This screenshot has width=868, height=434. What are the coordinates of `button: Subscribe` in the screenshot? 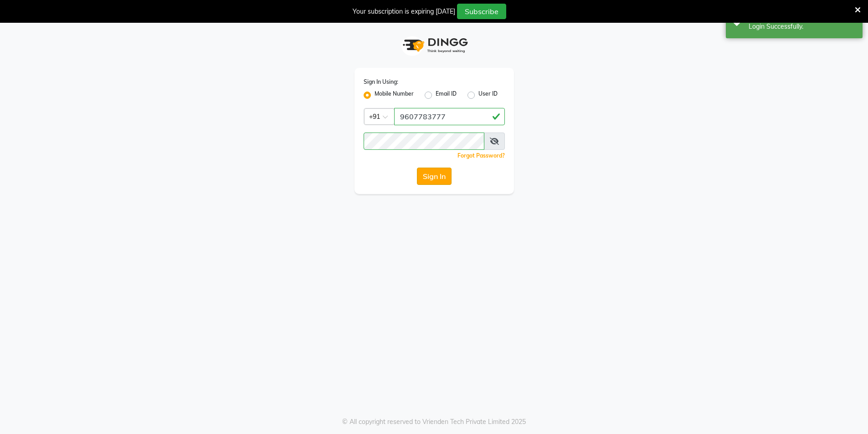 It's located at (481, 11).